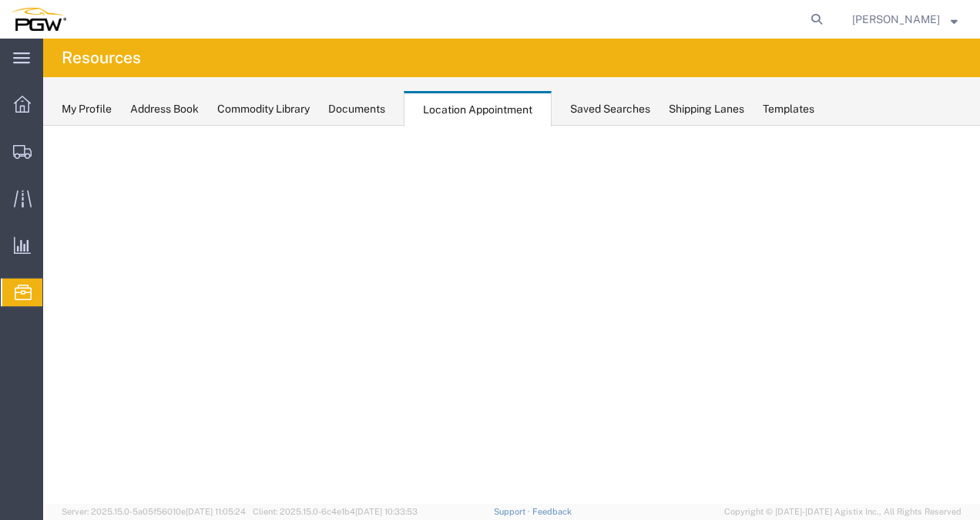  I want to click on div: Location Appointment, so click(478, 108).